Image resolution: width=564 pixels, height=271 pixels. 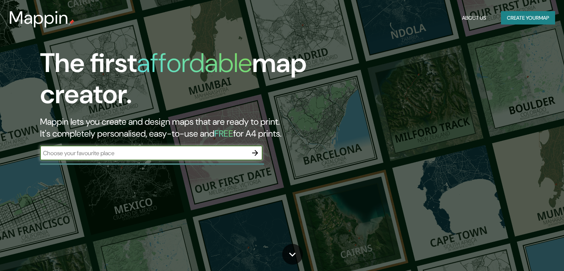 What do you see at coordinates (144, 153) in the screenshot?
I see `input: Choose your favourite place` at bounding box center [144, 153].